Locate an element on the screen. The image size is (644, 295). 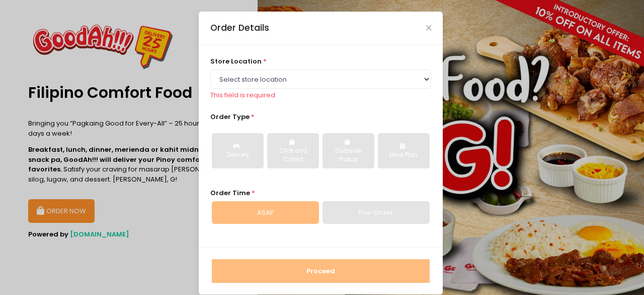
span: Order Type is located at coordinates (230, 116).